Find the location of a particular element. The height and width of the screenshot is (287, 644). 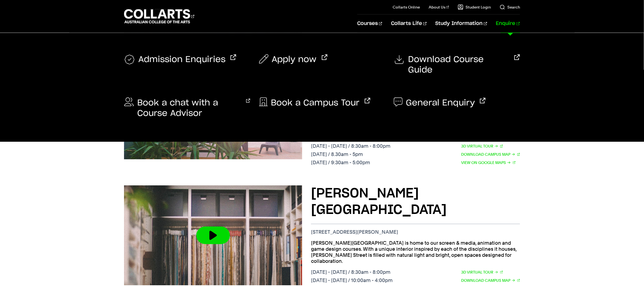

span: Book a chat with a Course Advisor is located at coordinates (189, 108).